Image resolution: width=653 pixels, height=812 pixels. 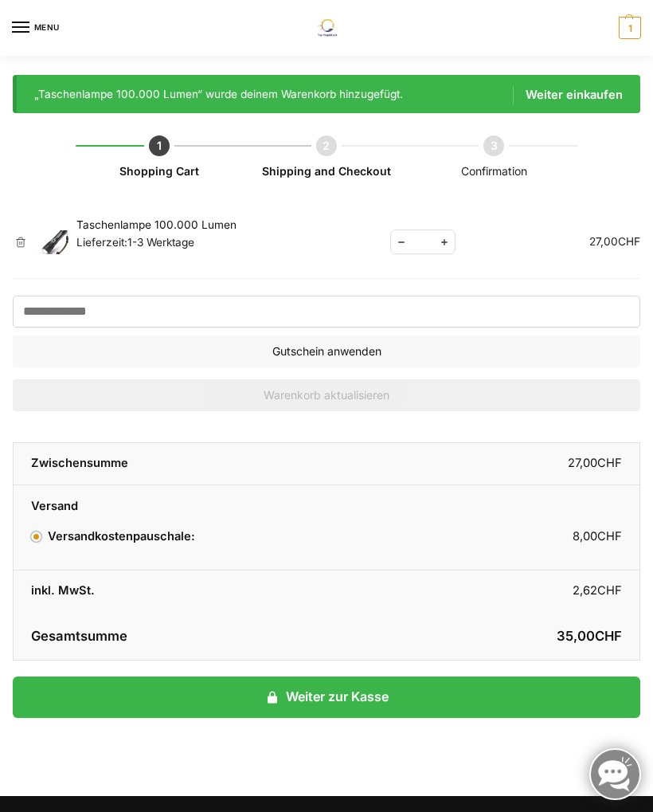 What do you see at coordinates (21, 243) in the screenshot?
I see `a: Taschenlampe 100.000 Lumen aus dem Warenkorb entfernen` at bounding box center [21, 243].